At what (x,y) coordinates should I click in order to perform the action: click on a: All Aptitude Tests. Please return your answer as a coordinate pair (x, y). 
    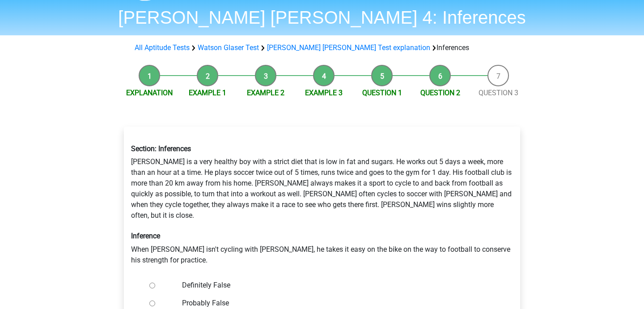
    Looking at the image, I should click on (162, 47).